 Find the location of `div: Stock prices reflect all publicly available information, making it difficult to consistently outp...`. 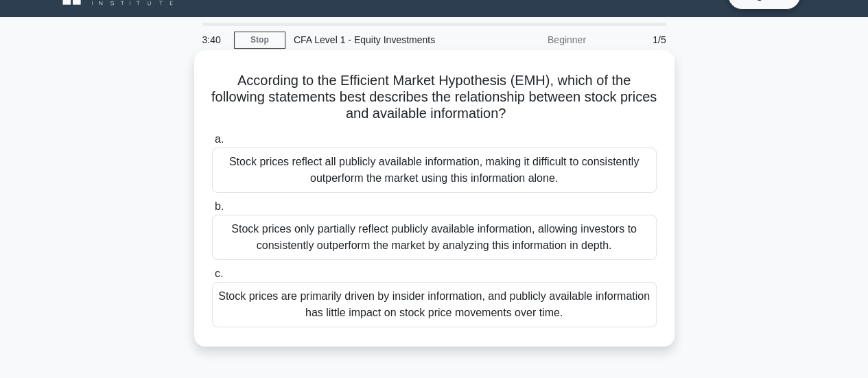

div: Stock prices reflect all publicly available information, making it difficult to consistently outp... is located at coordinates (434, 170).